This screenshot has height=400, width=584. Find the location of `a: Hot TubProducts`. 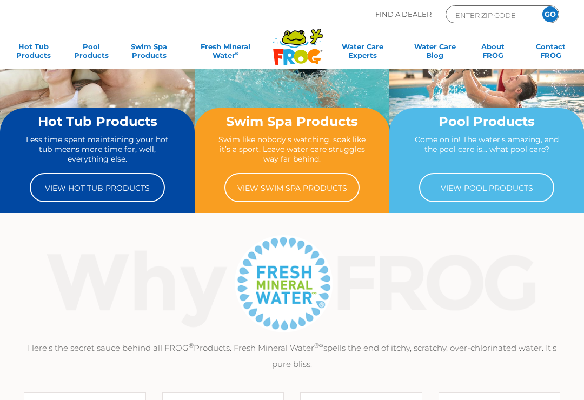

a: Hot TubProducts is located at coordinates (33, 53).